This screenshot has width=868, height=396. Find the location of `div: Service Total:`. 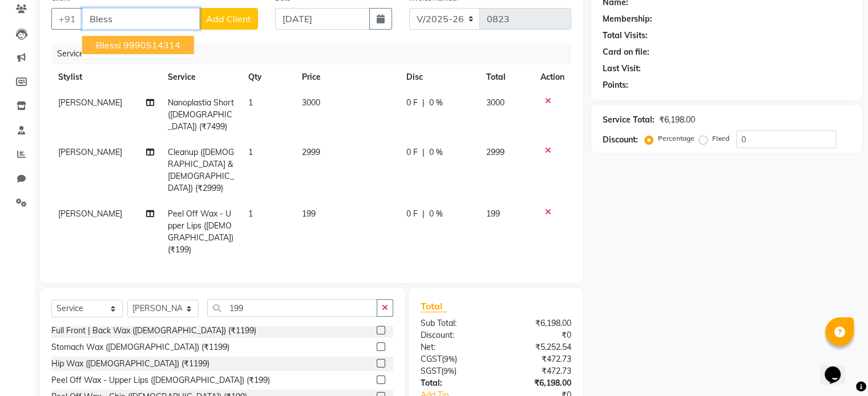

div: Service Total: is located at coordinates (628, 120).